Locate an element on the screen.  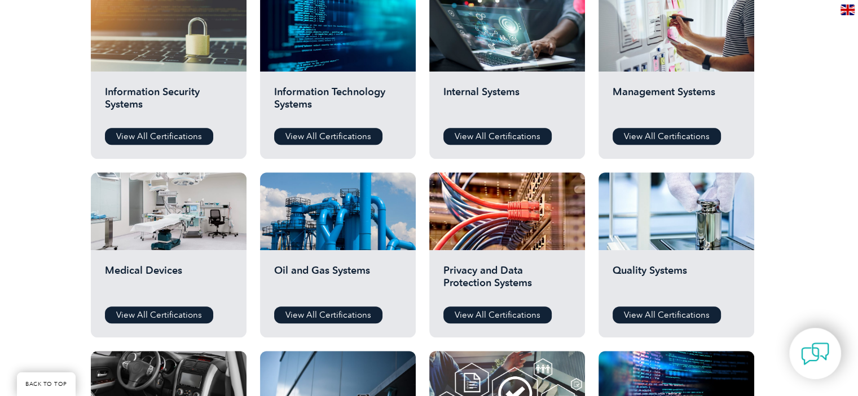
h2: Privacy and Data Protection Systems is located at coordinates (507, 281).